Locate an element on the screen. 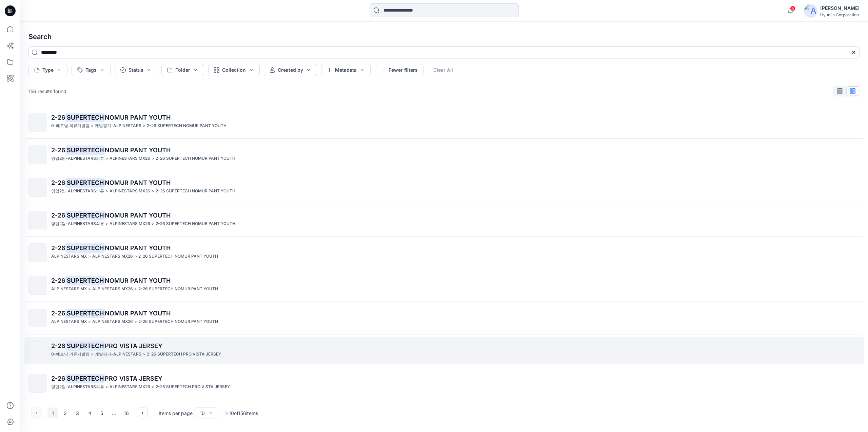 The width and height of the screenshot is (868, 432). button: Type is located at coordinates (48, 70).